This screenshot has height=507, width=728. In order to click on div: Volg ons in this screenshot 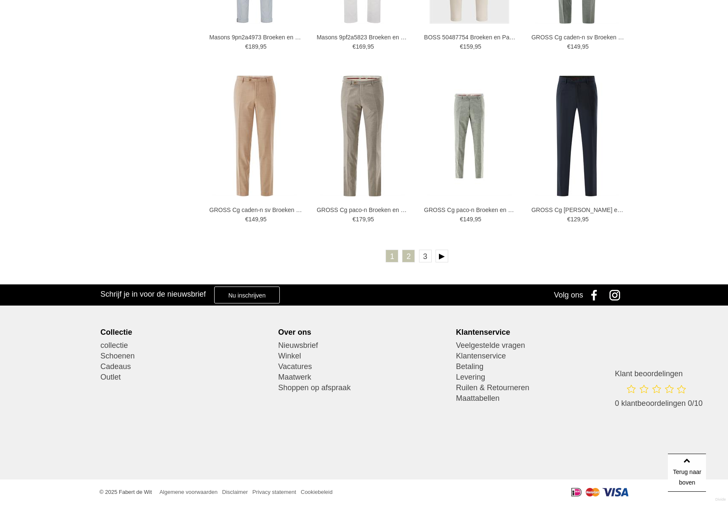, I will do `click(568, 295)`.